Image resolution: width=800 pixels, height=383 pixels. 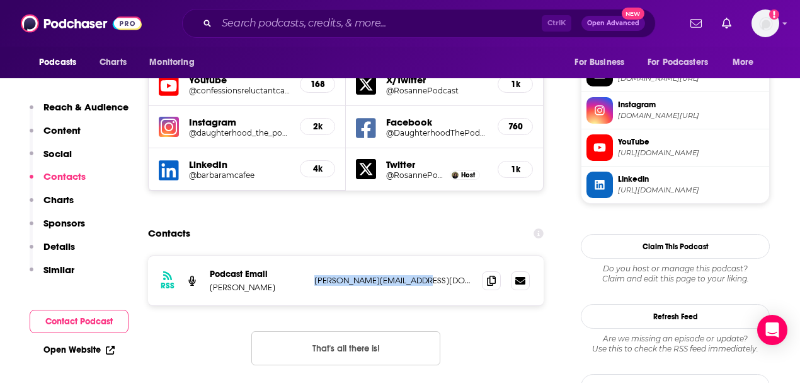 I want to click on button: Open AdvancedNew, so click(x=613, y=23).